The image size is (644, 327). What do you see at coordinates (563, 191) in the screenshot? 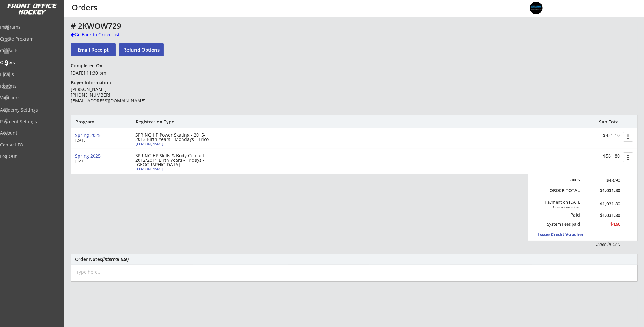
I see `div: ORDER TOTAL` at bounding box center [563, 191].